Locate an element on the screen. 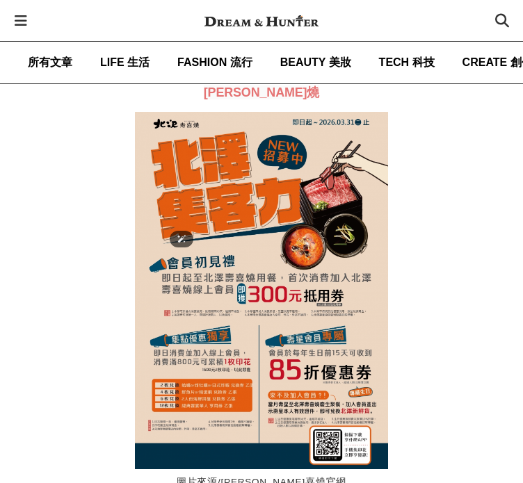 The image size is (523, 483). a: 所有文章 is located at coordinates (50, 63).